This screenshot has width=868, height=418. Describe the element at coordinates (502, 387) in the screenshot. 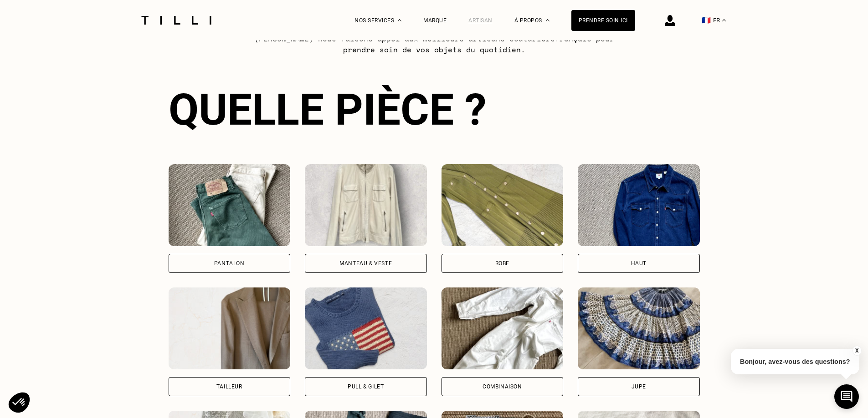

I see `div: Combinaison` at that location.